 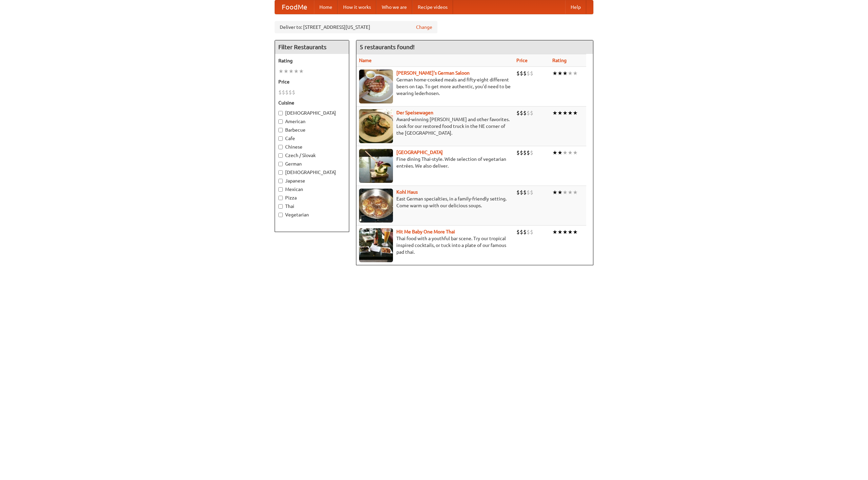 I want to click on a: FoodMe, so click(x=294, y=7).